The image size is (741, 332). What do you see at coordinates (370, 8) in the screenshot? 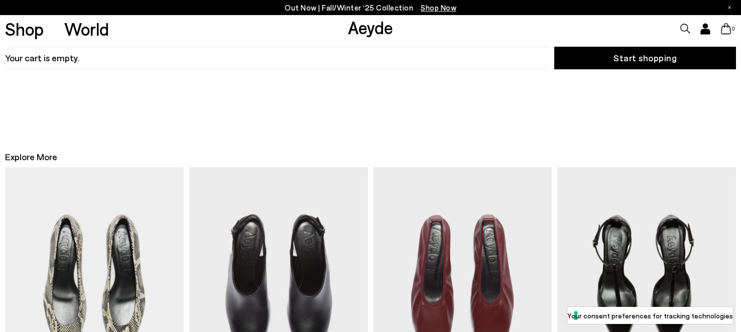
I see `p: Out Now | Fall/Winter ‘25 Collection` at bounding box center [370, 8].